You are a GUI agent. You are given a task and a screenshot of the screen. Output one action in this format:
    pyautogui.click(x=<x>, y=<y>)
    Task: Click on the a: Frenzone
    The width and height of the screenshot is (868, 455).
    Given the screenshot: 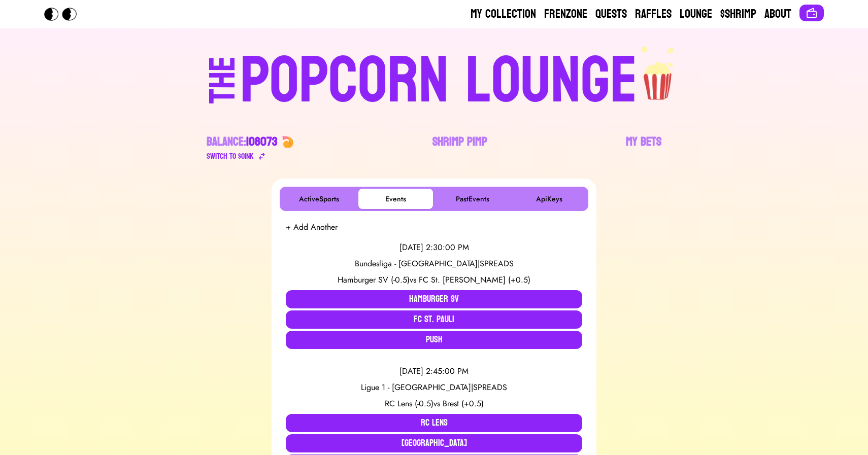 What is the action you would take?
    pyautogui.click(x=565, y=14)
    